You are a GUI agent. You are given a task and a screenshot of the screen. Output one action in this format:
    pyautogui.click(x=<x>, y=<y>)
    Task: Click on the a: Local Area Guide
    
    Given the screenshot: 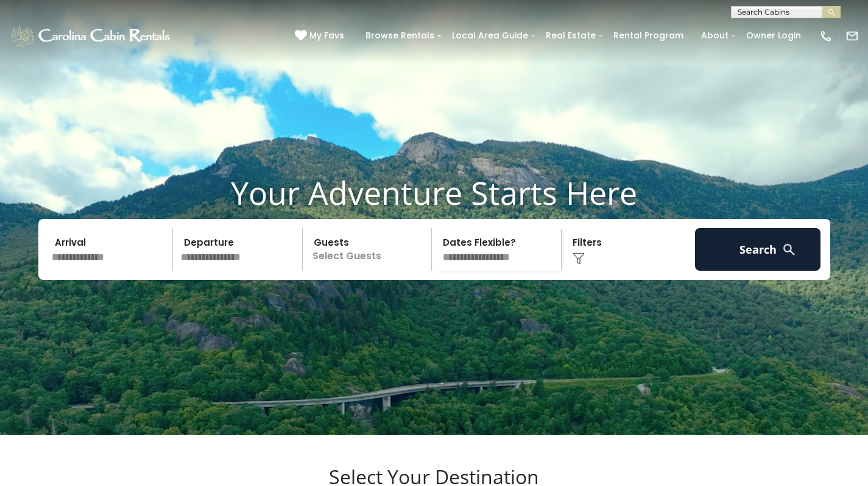 What is the action you would take?
    pyautogui.click(x=490, y=36)
    